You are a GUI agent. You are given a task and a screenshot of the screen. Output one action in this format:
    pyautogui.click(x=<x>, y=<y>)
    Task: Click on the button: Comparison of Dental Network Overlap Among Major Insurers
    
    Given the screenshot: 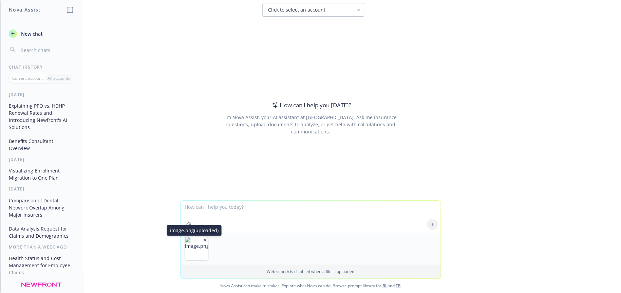 What is the action you would take?
    pyautogui.click(x=41, y=207)
    